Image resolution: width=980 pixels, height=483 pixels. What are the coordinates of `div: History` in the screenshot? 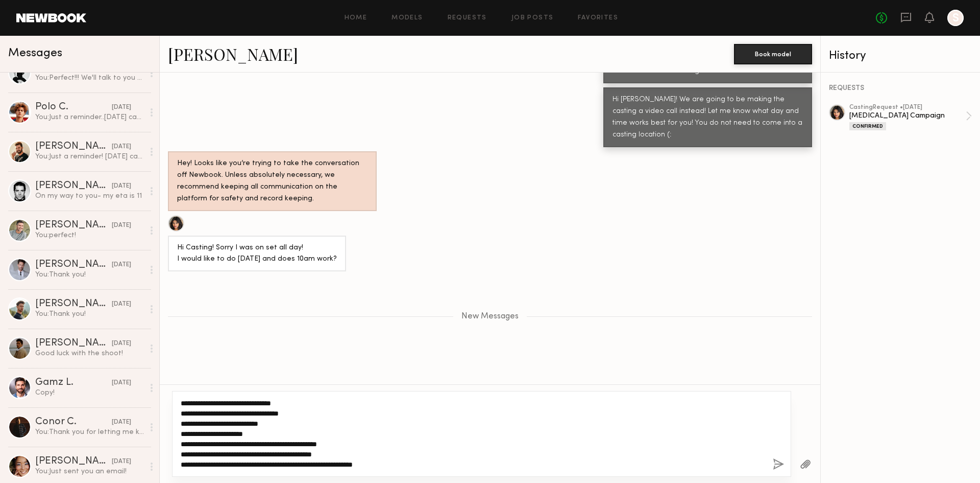 It's located at (901, 56).